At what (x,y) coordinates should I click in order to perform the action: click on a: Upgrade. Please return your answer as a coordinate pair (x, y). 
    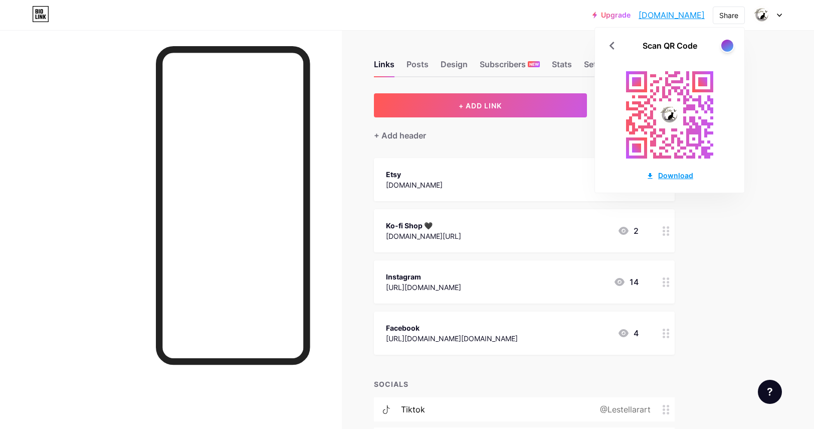
    Looking at the image, I should click on (611, 15).